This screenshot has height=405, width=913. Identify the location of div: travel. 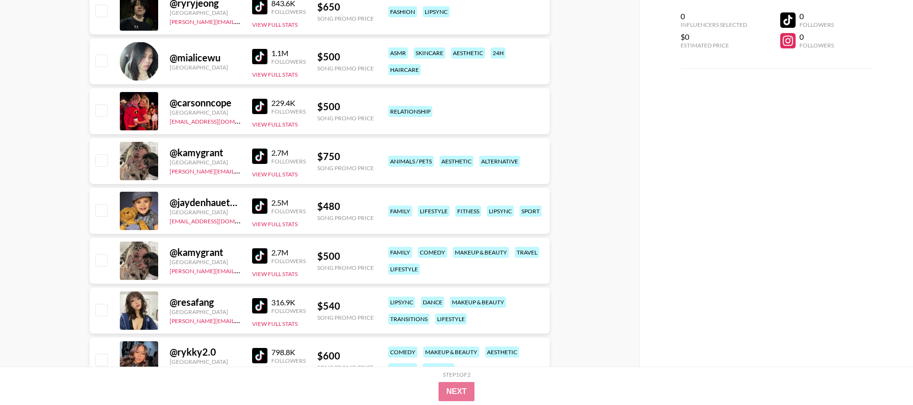
(527, 252).